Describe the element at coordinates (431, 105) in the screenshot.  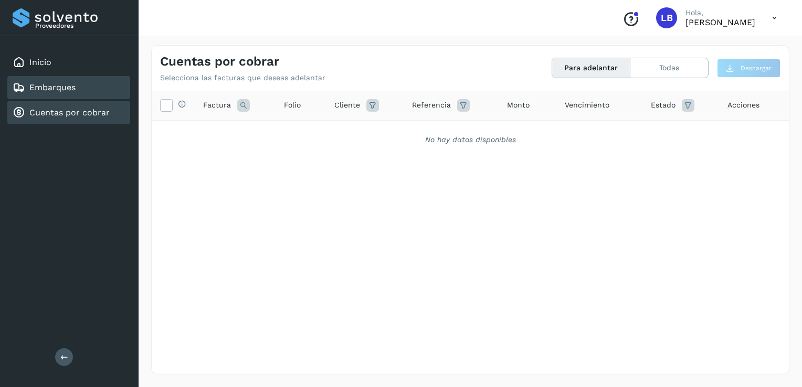
I see `span: Referencia` at that location.